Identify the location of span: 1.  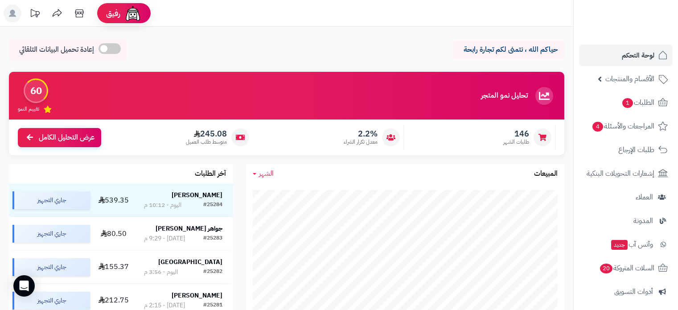
(628, 103).